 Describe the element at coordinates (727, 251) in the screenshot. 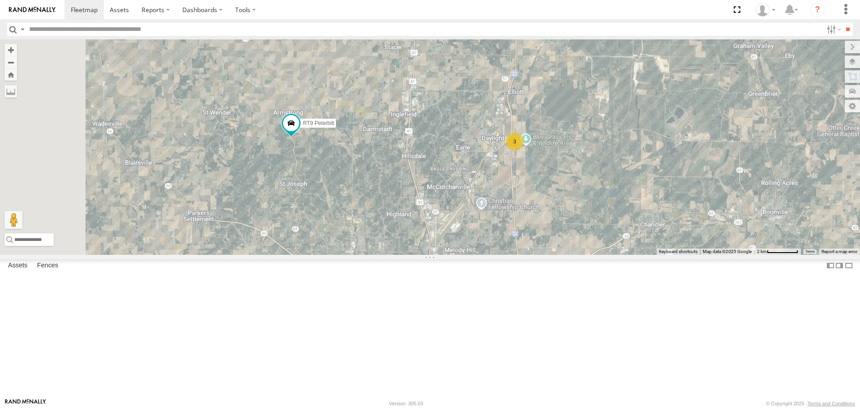

I see `span: Map data ©2025 Google` at that location.